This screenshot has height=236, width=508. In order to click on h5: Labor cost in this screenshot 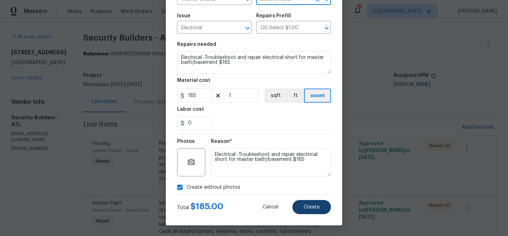, I will do `click(190, 109)`.